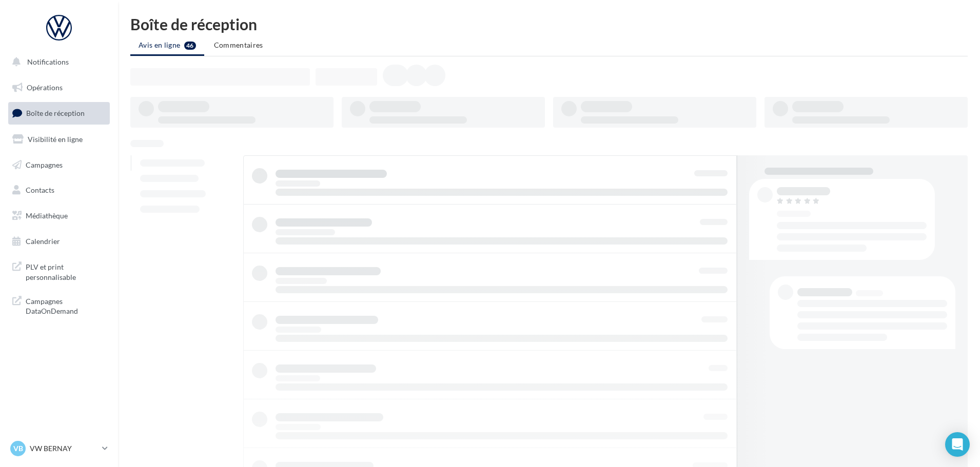 This screenshot has height=467, width=980. Describe the element at coordinates (59, 270) in the screenshot. I see `a: PLV et print personnalisable` at that location.